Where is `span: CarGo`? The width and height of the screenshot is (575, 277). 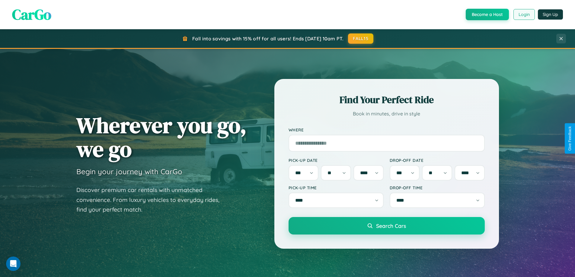
span: CarGo is located at coordinates (32, 14).